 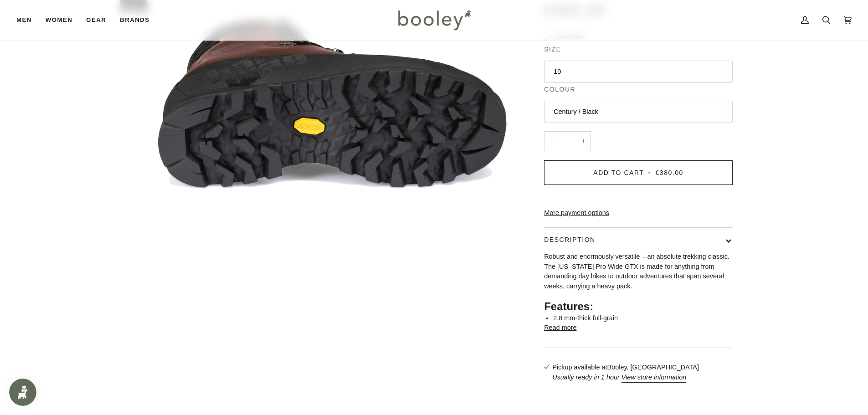 I want to click on button: Description, so click(x=639, y=240).